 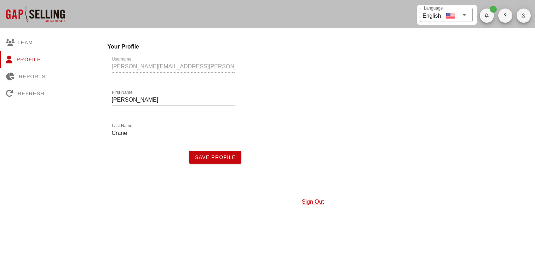 What do you see at coordinates (122, 92) in the screenshot?
I see `label: First Name` at bounding box center [122, 92].